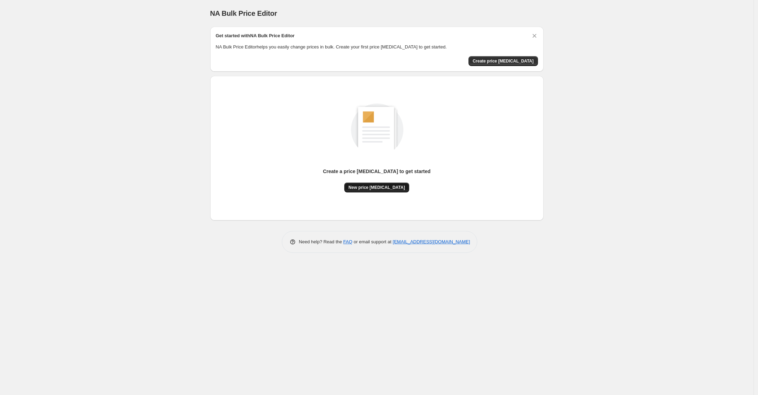  What do you see at coordinates (503, 61) in the screenshot?
I see `button: Create price change job` at bounding box center [503, 61].